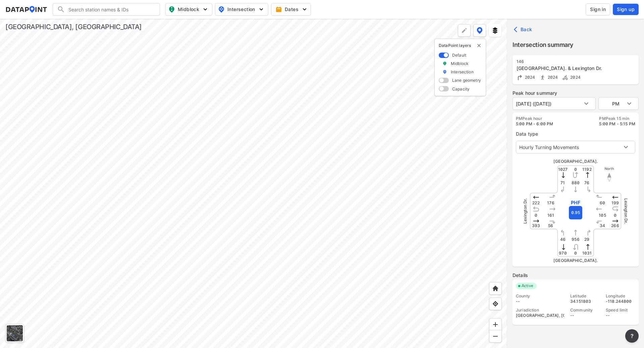  What do you see at coordinates (460, 46) in the screenshot?
I see `p: DataPoint layers` at bounding box center [460, 46].